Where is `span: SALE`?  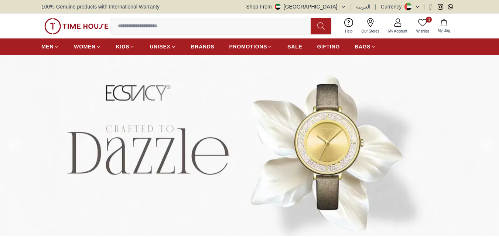 span: SALE is located at coordinates (294, 46).